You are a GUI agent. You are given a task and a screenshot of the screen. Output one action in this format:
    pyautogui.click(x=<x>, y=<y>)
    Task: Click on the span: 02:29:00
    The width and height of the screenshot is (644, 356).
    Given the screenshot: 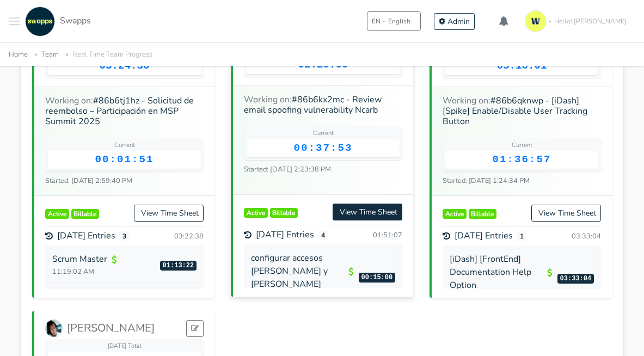 What is the action you would take?
    pyautogui.click(x=323, y=65)
    